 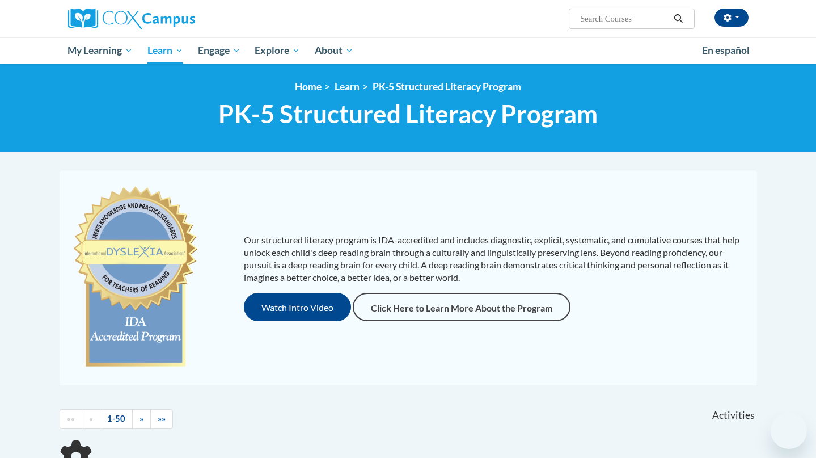 What do you see at coordinates (334, 50) in the screenshot?
I see `span: About` at bounding box center [334, 50].